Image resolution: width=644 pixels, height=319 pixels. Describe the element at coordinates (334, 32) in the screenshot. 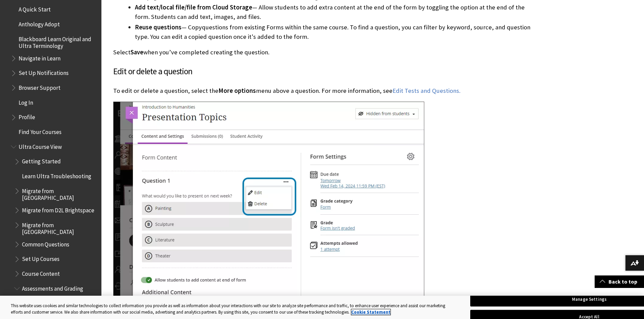

I see `li: — Copy` at that location.